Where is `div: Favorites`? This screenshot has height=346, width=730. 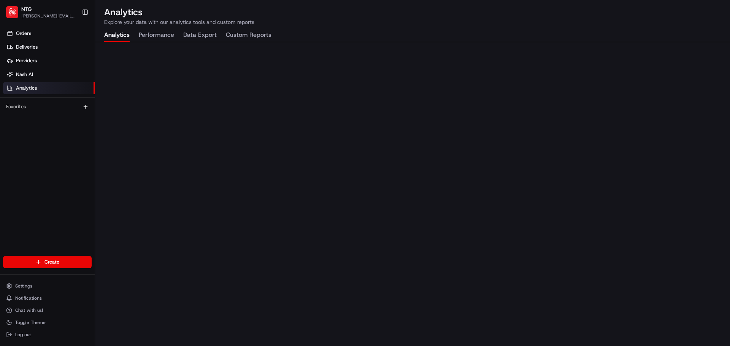 div: Favorites is located at coordinates (47, 107).